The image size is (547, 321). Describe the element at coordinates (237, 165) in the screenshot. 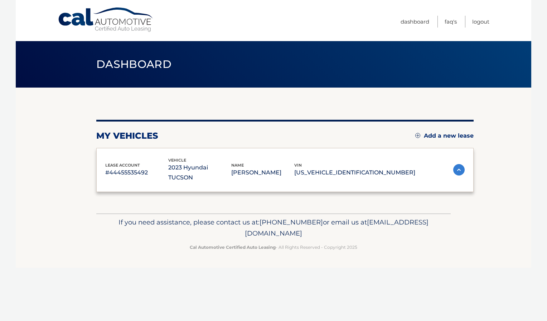

I see `span: name` at that location.